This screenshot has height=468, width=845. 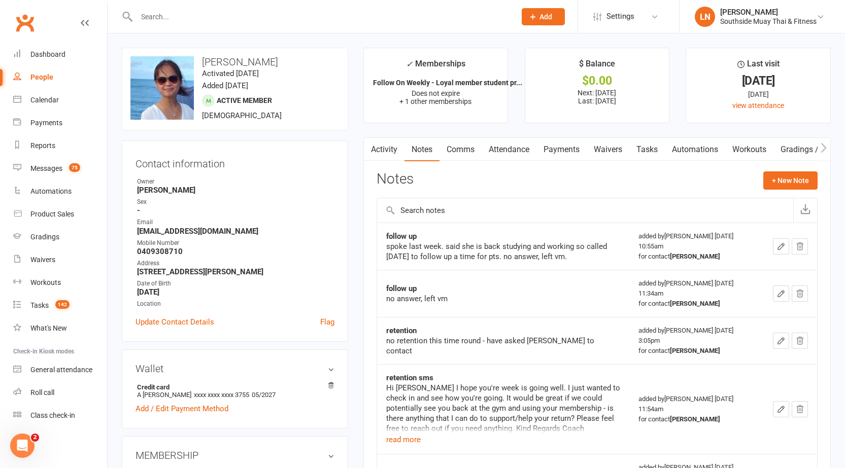 What do you see at coordinates (749, 150) in the screenshot?
I see `a: Workouts` at bounding box center [749, 150].